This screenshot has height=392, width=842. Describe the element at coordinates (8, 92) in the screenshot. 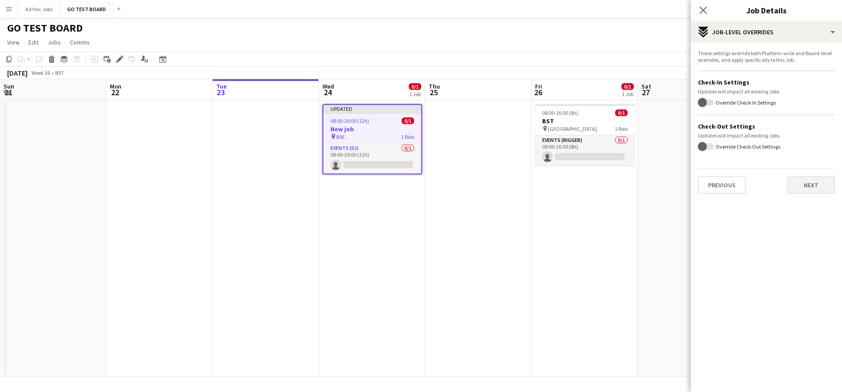

I see `span: 21` at that location.